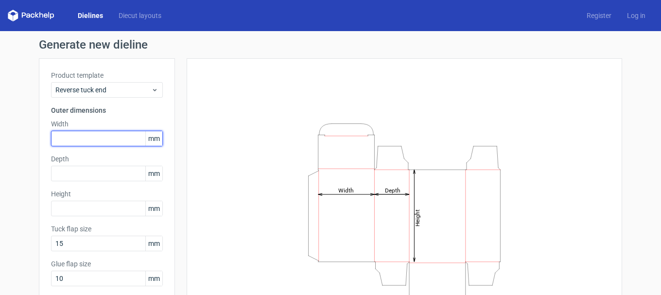 The height and width of the screenshot is (295, 661). What do you see at coordinates (103, 90) in the screenshot?
I see `span: Reverse tuck end` at bounding box center [103, 90].